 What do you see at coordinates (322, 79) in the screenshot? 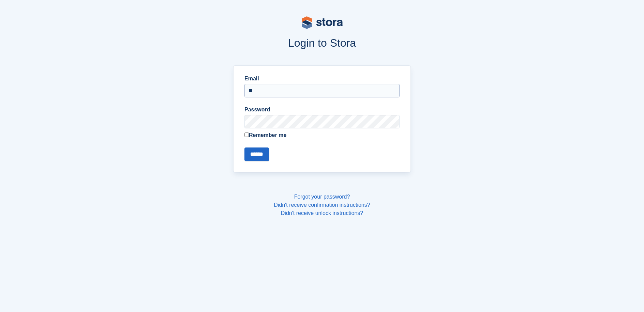
I see `label: Email` at bounding box center [322, 79].